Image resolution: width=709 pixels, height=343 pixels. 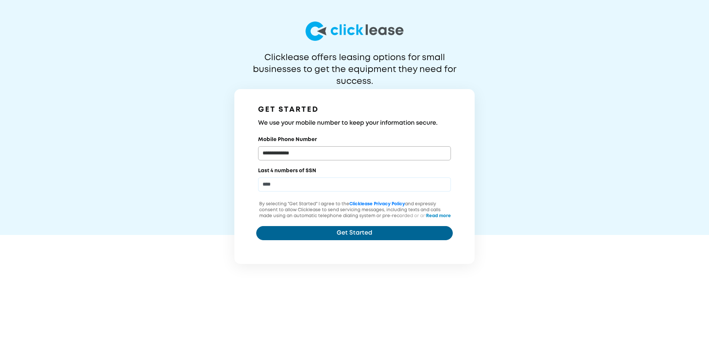 I want to click on p: Clicklease offers leasing options for small businesses to get the equipment they need for success., so click(x=355, y=64).